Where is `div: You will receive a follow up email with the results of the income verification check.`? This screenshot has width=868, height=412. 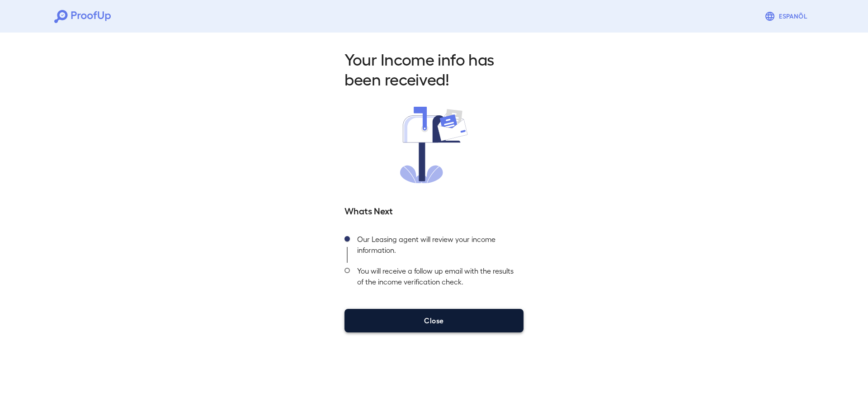 div: You will receive a follow up email with the results of the income verification check. is located at coordinates (436, 278).